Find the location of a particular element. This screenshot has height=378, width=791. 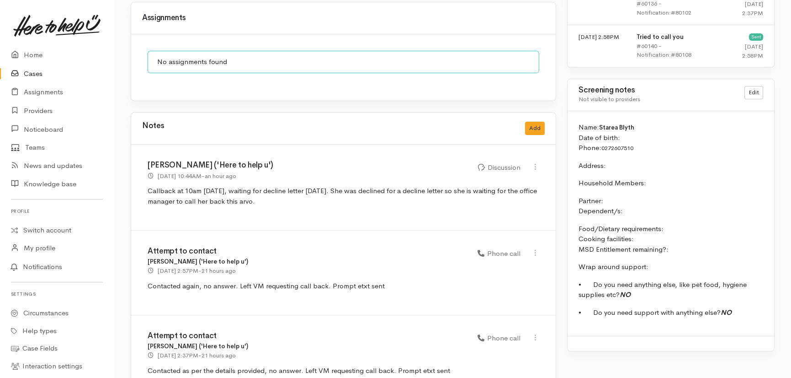

h6: Profile is located at coordinates (57, 211).